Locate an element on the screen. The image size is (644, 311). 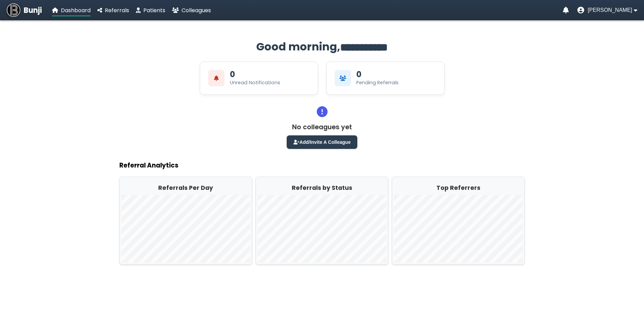
a: Patients is located at coordinates (150, 10).